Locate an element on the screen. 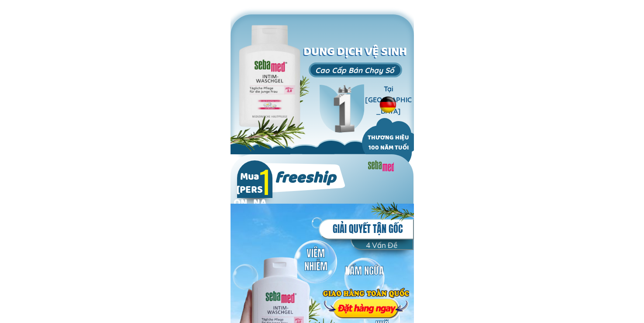  h3: Cao Cấp Bán Chạy Số is located at coordinates (355, 70).